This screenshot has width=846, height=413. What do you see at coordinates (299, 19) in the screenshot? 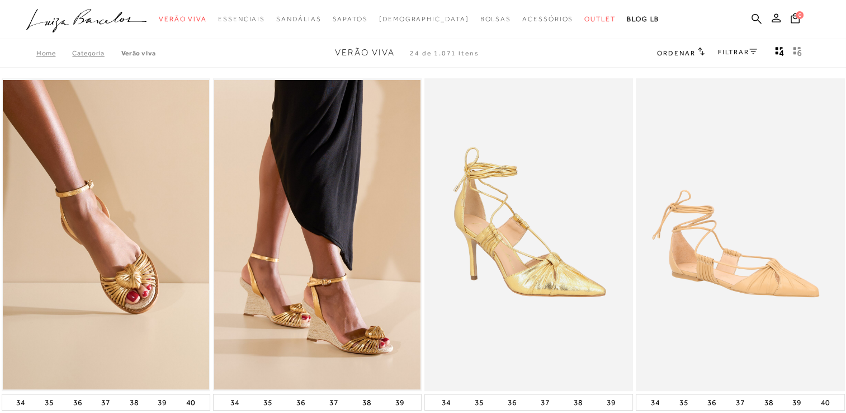
I see `span: Sandálias` at bounding box center [299, 19].